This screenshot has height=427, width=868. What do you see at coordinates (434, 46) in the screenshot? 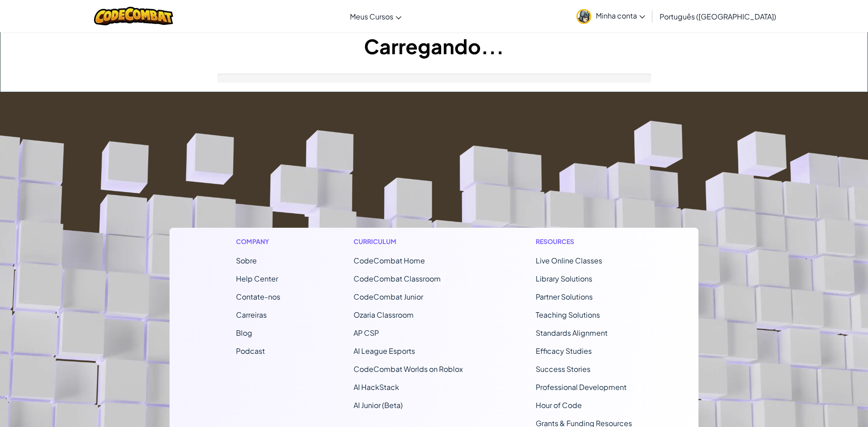
I see `h1: Carregando...` at bounding box center [434, 46].